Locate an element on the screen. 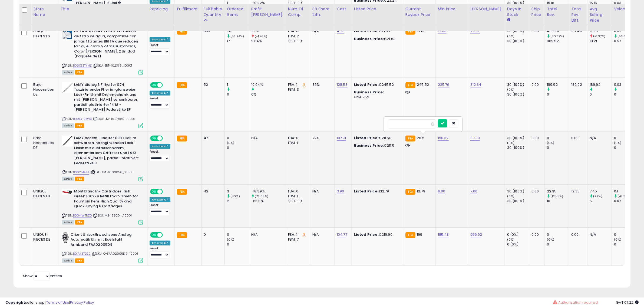 Image resolution: width=644 pixels, height=308 pixels. div: -65.8% is located at coordinates (268, 201).